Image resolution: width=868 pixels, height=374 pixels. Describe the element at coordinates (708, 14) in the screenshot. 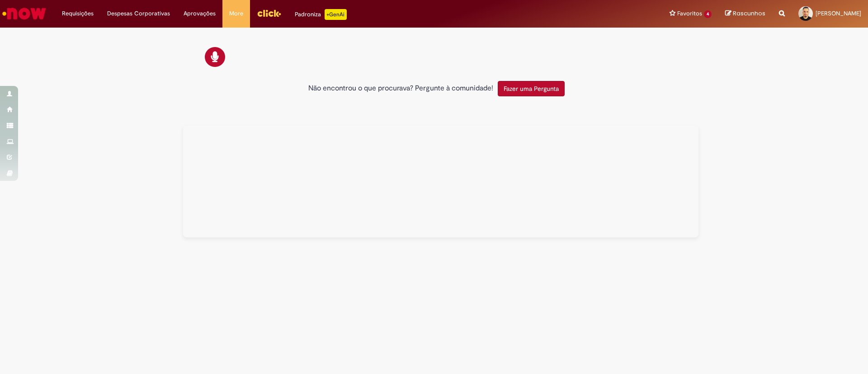

I see `span: 4` at that location.